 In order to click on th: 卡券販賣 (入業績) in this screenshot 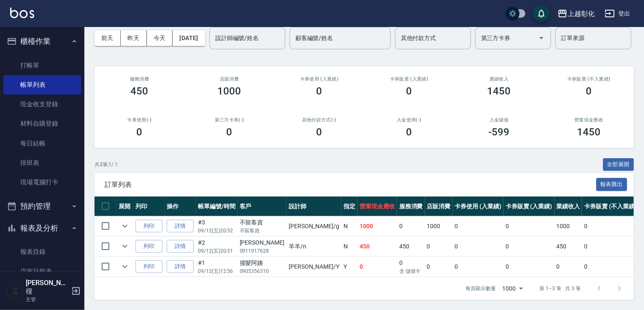, I will do `click(528, 206)`.